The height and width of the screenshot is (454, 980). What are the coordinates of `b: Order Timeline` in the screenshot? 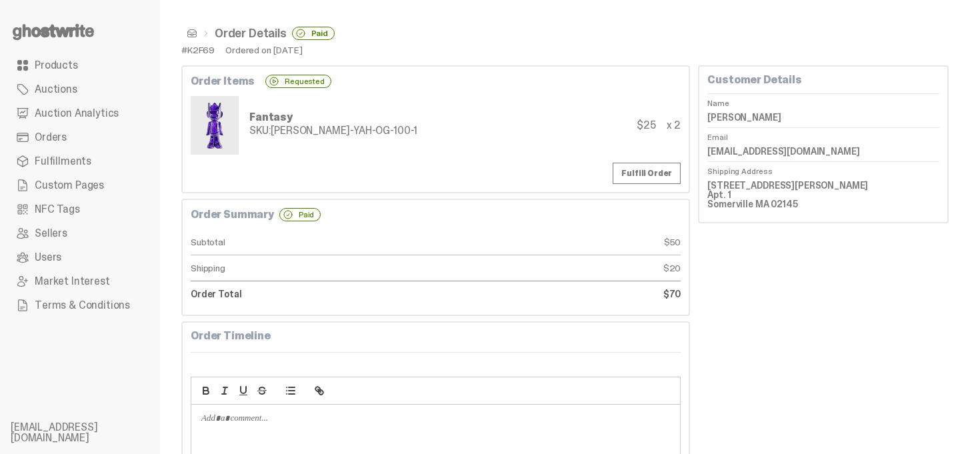 It's located at (230, 335).